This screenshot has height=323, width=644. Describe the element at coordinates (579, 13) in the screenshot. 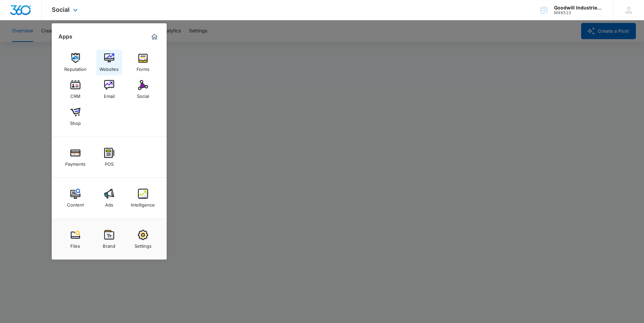

I see `div: account id` at that location.